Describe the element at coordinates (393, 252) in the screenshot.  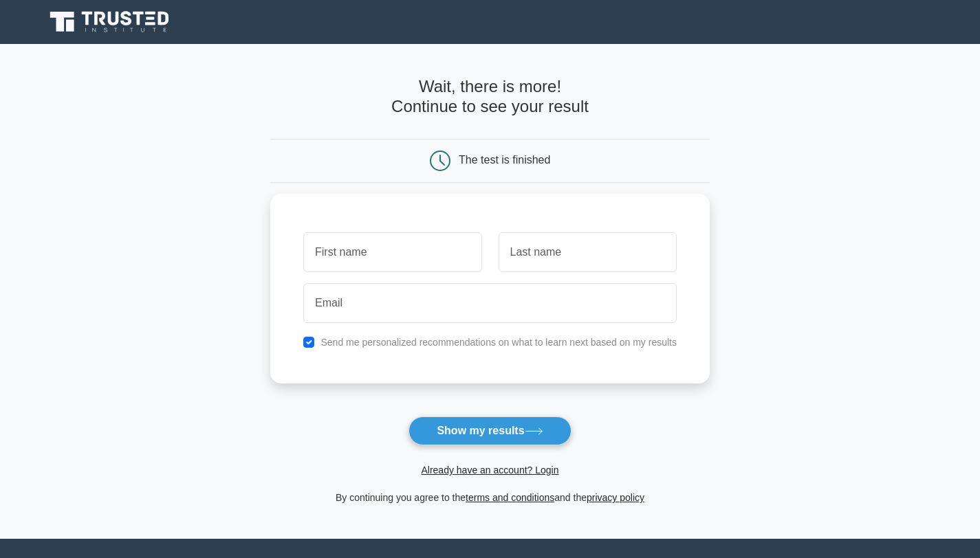
I see `input: First name` at that location.